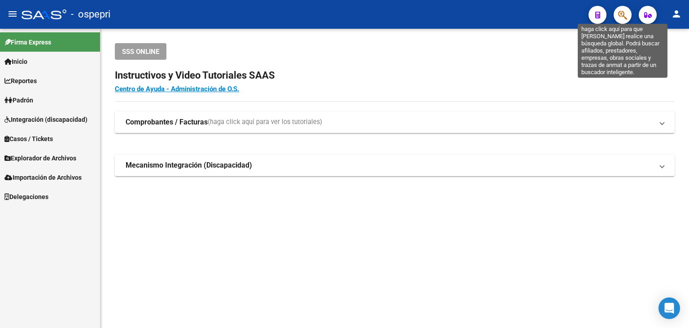 The height and width of the screenshot is (328, 689). What do you see at coordinates (28, 42) in the screenshot?
I see `span: Firma Express` at bounding box center [28, 42].